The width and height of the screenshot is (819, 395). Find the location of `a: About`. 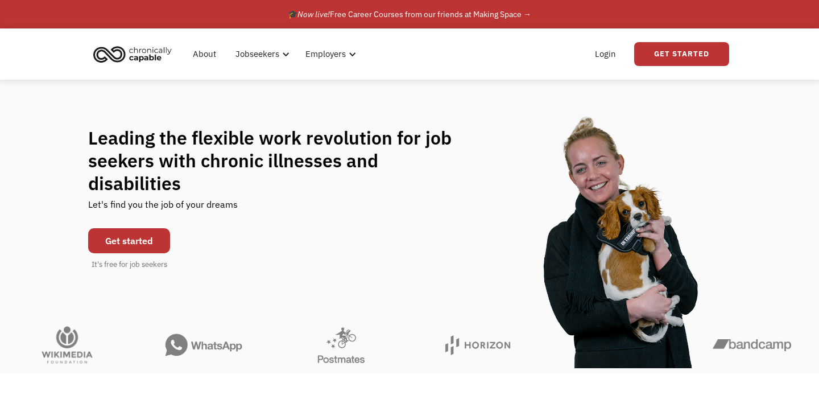

a: About is located at coordinates (204, 54).